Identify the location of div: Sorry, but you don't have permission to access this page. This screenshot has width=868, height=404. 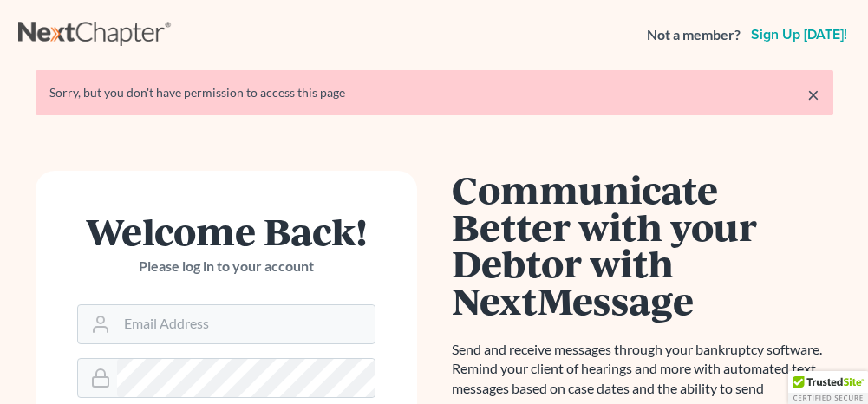
(434, 93).